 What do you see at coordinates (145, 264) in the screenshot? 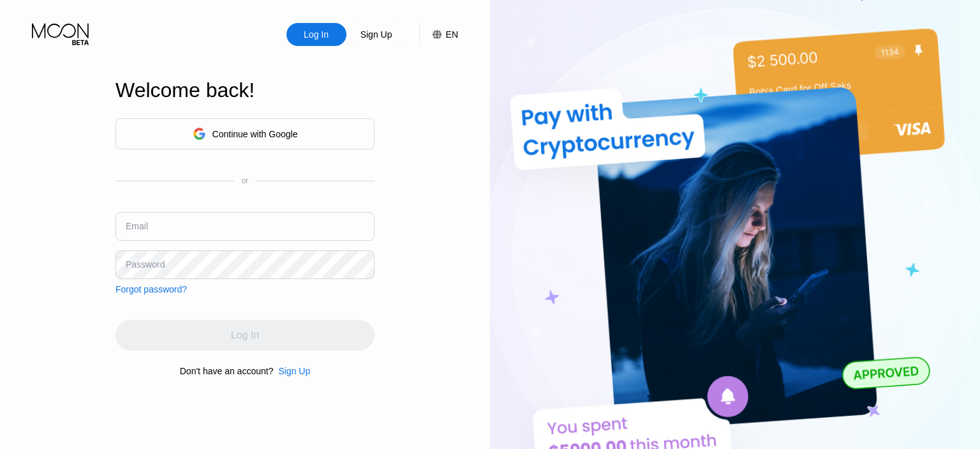
I see `div: Password` at bounding box center [145, 264].